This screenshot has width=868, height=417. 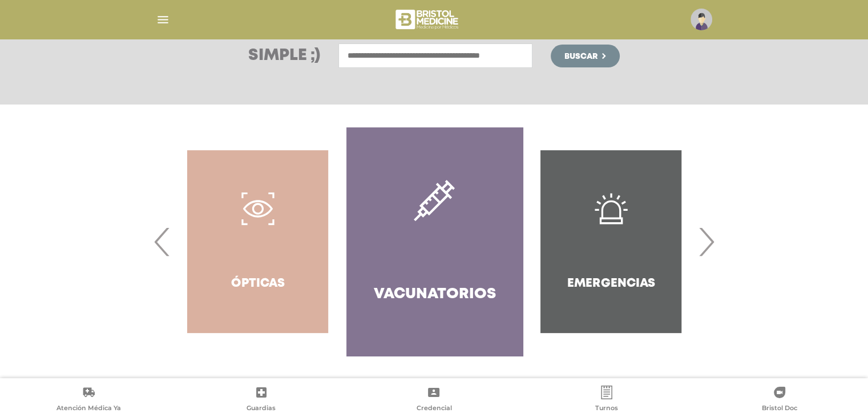 What do you see at coordinates (261, 400) in the screenshot?
I see `a: Guardias` at bounding box center [261, 400].